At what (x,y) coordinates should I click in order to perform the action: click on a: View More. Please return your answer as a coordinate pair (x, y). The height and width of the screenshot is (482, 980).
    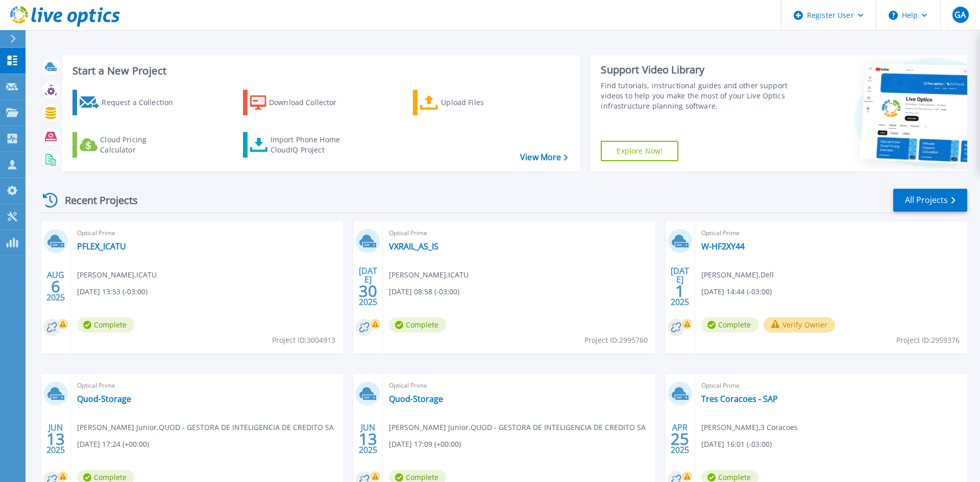
    Looking at the image, I should click on (544, 157).